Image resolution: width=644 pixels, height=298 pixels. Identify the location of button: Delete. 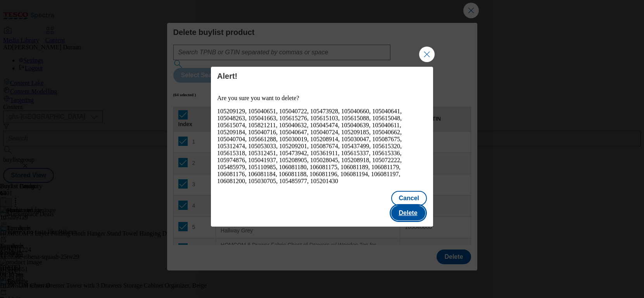
(408, 213).